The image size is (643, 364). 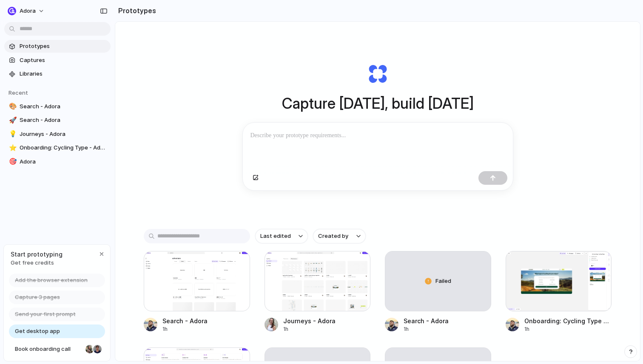 I want to click on h2: Prototypes, so click(x=136, y=11).